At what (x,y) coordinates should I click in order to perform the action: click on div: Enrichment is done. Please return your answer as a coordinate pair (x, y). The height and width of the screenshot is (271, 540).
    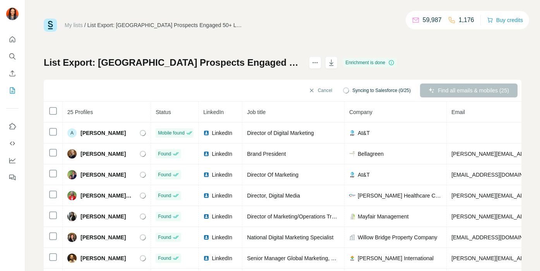
    Looking at the image, I should click on (369, 63).